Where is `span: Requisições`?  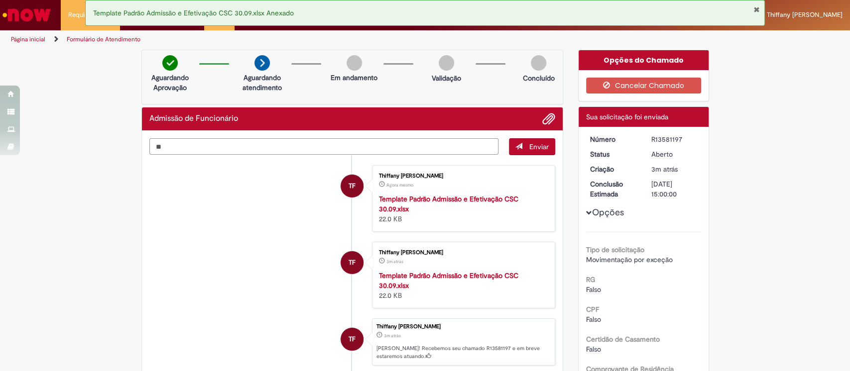 span: Requisições is located at coordinates (86, 15).